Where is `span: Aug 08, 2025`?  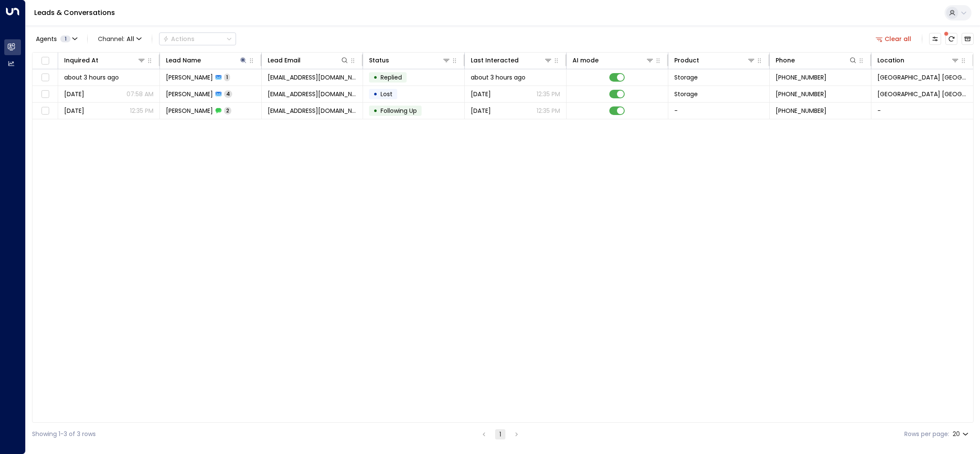 span: Aug 08, 2025 is located at coordinates (74, 94).